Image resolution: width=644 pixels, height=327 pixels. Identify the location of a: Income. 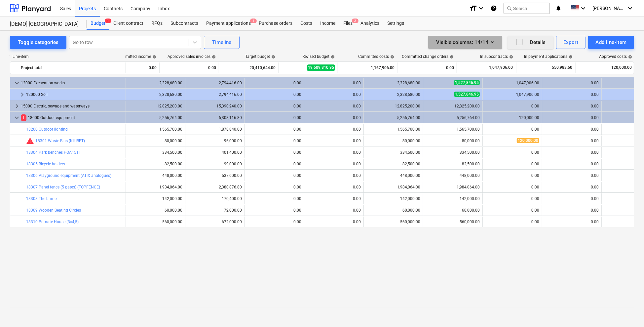
(328, 23).